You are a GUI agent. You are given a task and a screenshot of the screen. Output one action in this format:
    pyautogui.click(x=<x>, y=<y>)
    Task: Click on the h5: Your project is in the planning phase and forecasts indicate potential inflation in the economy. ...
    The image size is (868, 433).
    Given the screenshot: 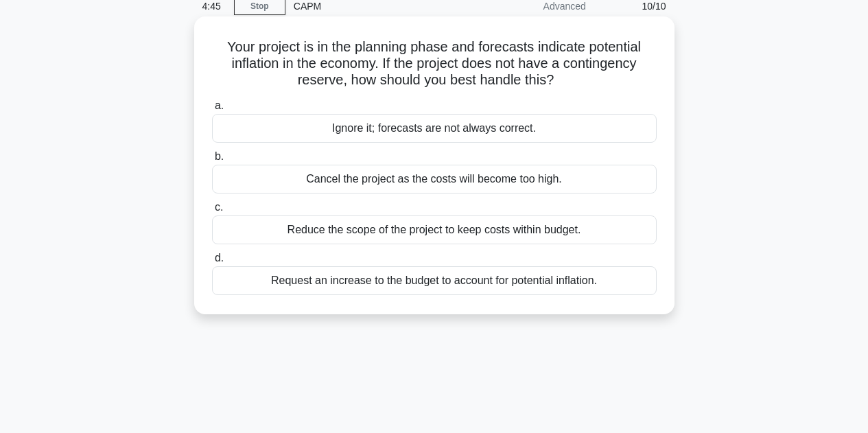 What is the action you would take?
    pyautogui.click(x=435, y=64)
    